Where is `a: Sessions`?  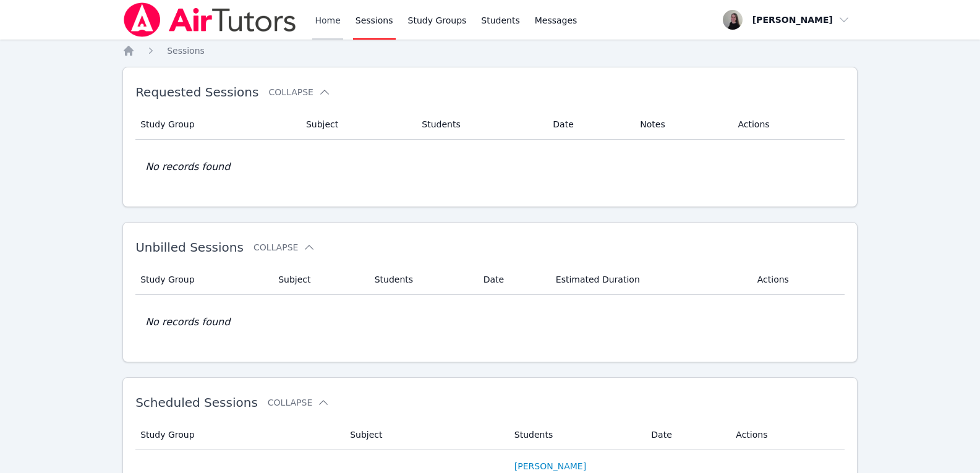 a: Sessions is located at coordinates (185, 51).